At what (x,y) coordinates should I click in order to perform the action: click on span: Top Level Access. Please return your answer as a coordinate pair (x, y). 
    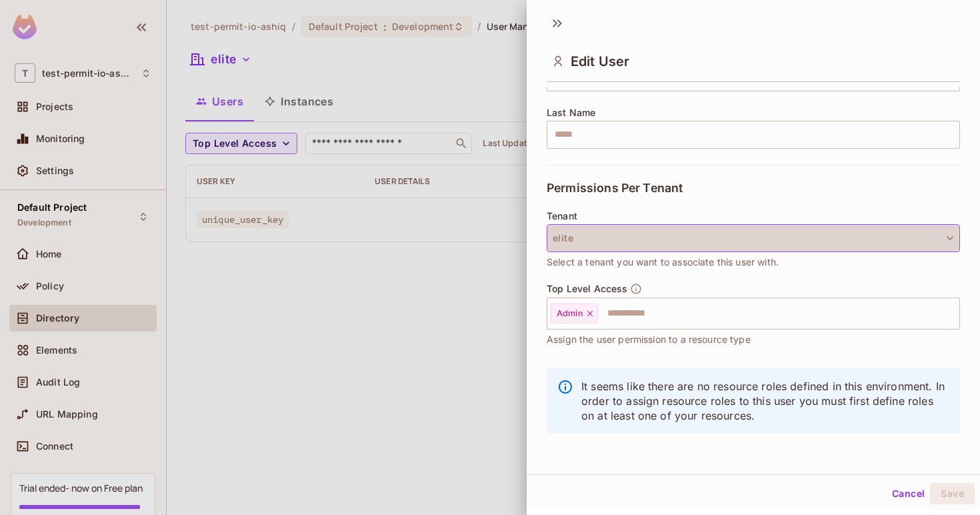
    Looking at the image, I should click on (587, 289).